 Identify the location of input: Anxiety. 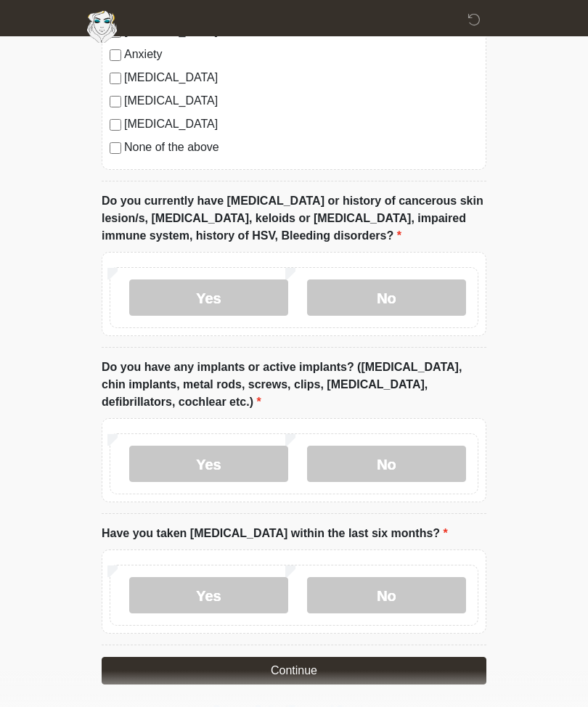
(115, 55).